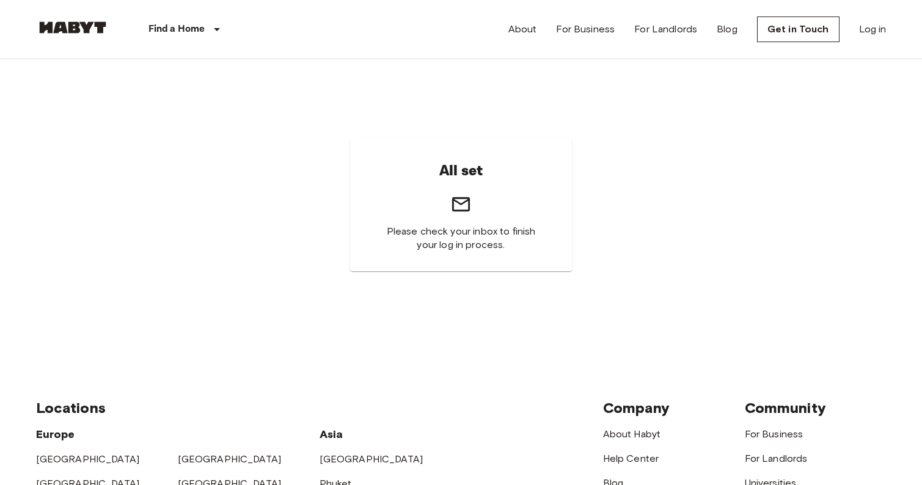 The height and width of the screenshot is (485, 922). I want to click on a: Log in, so click(872, 29).